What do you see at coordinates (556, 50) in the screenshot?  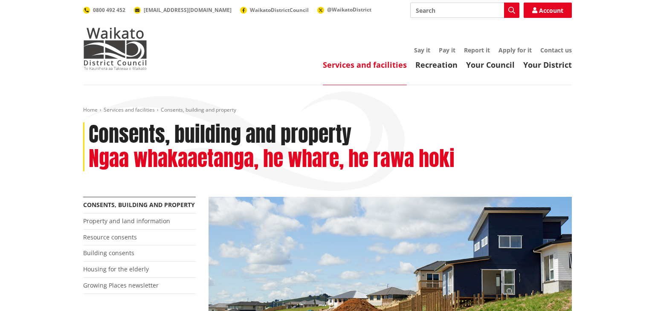 I see `a: Contact us` at bounding box center [556, 50].